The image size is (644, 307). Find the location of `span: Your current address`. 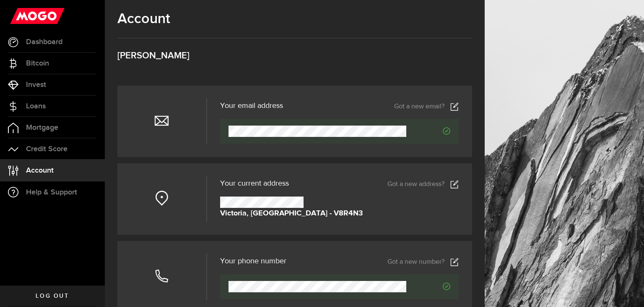

span: Your current address is located at coordinates (254, 184).